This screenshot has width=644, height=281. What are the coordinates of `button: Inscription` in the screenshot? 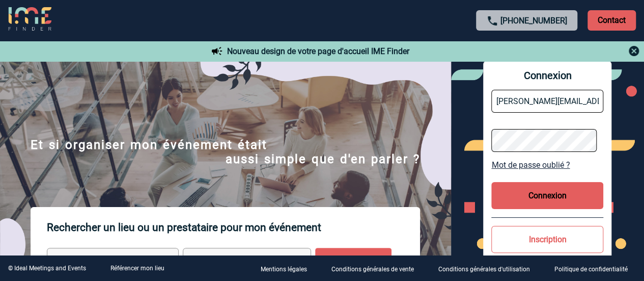 It's located at (548, 239).